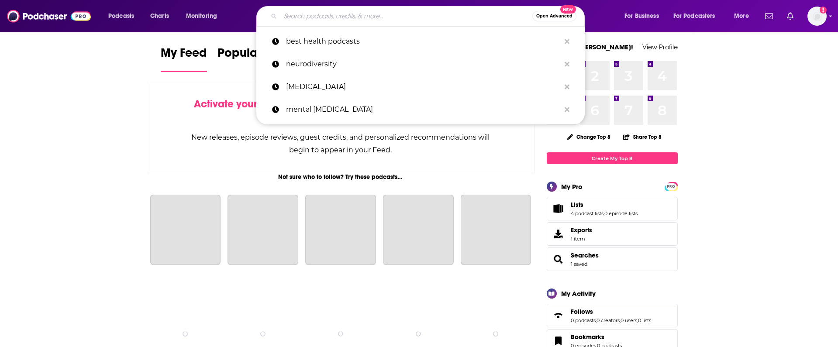 The height and width of the screenshot is (347, 838). What do you see at coordinates (254, 55) in the screenshot?
I see `span: Popular Feed` at bounding box center [254, 55].